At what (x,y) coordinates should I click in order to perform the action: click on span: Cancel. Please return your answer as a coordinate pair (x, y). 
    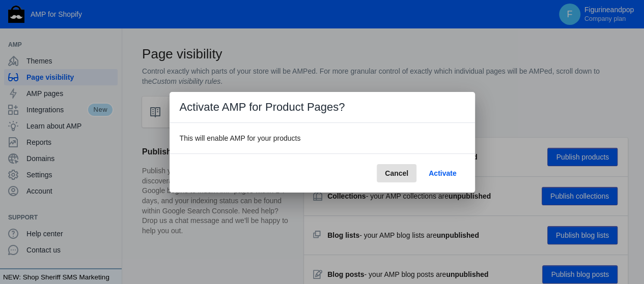
    Looking at the image, I should click on (397, 173).